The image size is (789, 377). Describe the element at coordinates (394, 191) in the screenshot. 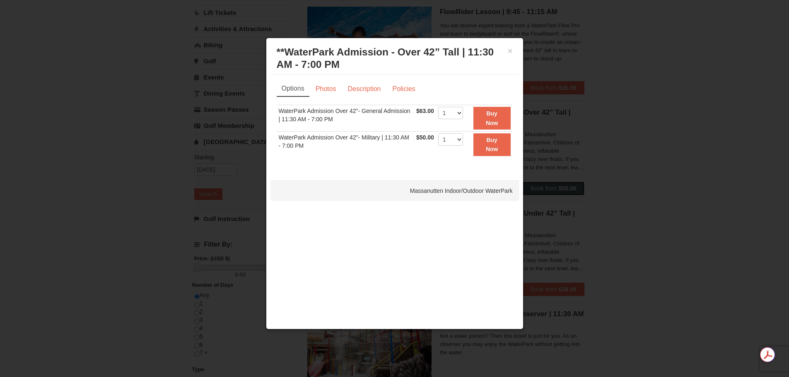

I see `div: Massanutten Indoor/Outdoor WaterPark` at that location.